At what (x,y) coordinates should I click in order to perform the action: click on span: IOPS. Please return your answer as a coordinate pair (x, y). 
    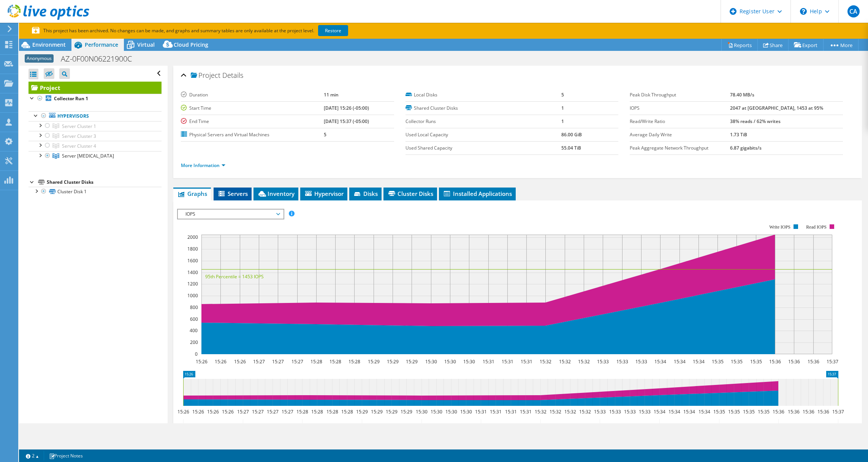
    Looking at the image, I should click on (231, 214).